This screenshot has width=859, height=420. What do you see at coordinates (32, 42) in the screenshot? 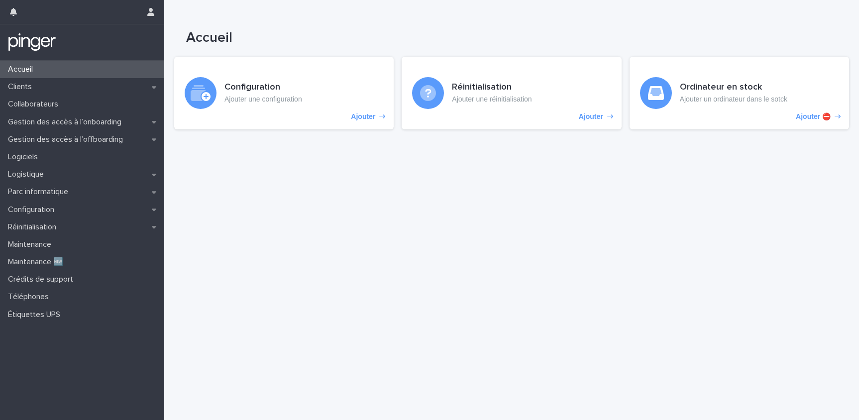
I see `img: mTgBEunGTSyRkCgitkcU` at bounding box center [32, 42].